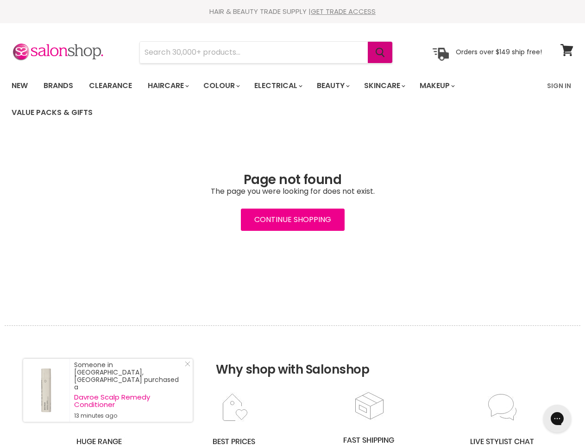 The height and width of the screenshot is (445, 585). What do you see at coordinates (129, 416) in the screenshot?
I see `small: 13 minutes ago` at bounding box center [129, 416].